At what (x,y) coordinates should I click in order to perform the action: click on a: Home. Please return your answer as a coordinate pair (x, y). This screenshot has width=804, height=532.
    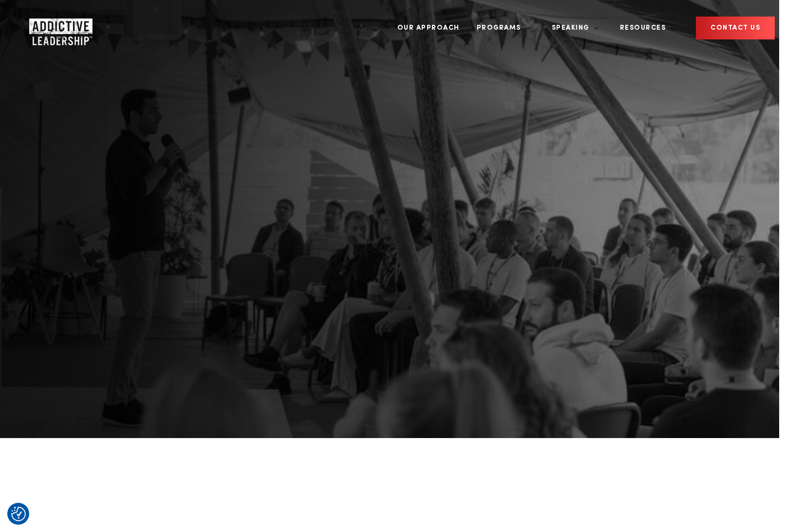
    Looking at the image, I should click on (58, 29).